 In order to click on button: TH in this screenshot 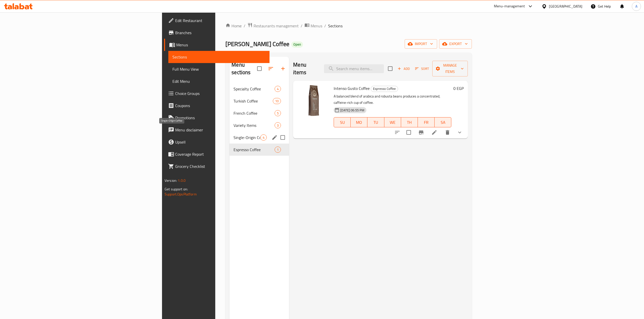, I will do `click(410, 122)`.